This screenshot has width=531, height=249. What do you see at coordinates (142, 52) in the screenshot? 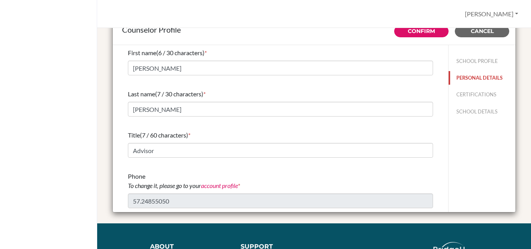
I see `span: First name` at bounding box center [142, 52].